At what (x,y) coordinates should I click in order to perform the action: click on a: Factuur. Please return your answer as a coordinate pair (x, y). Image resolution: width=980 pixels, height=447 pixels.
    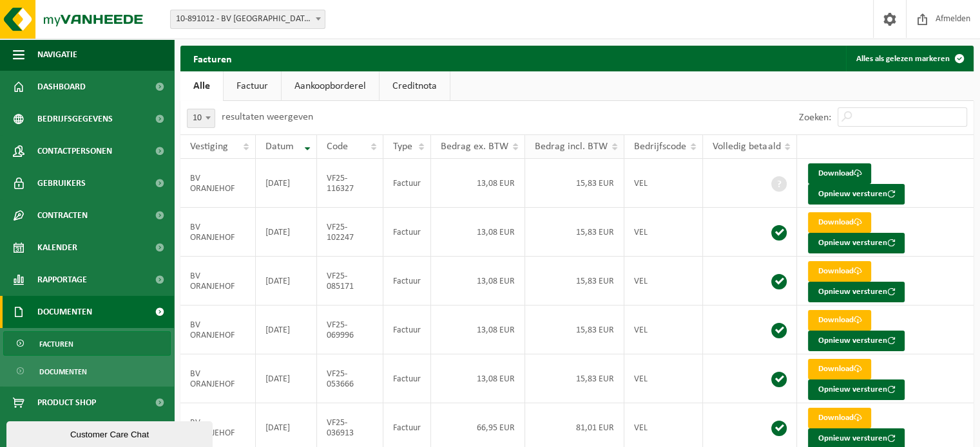
    Looking at the image, I should click on (252, 86).